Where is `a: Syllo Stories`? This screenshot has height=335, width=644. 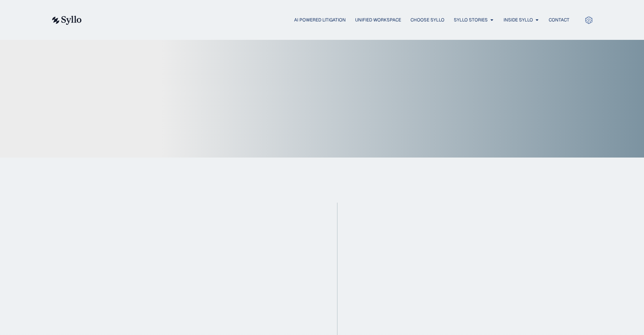
a: Syllo Stories is located at coordinates (471, 20).